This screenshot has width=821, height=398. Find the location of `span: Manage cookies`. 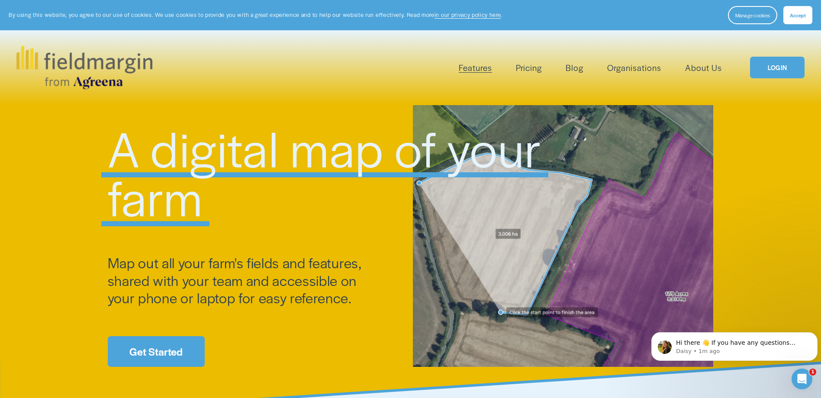

span: Manage cookies is located at coordinates (753, 15).